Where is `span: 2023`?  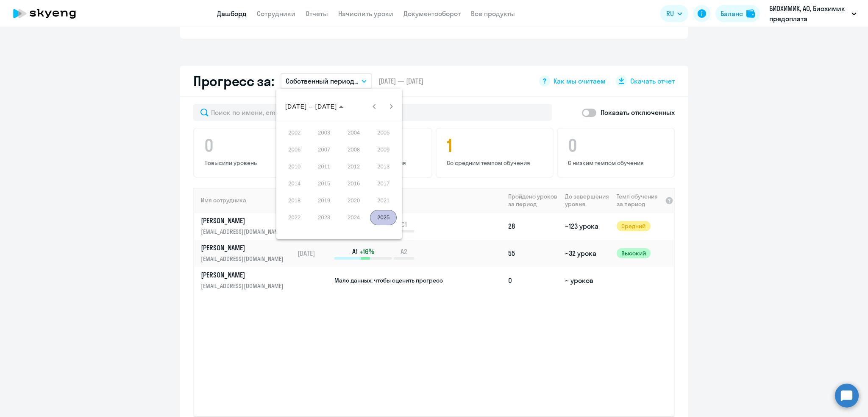
span: 2023 is located at coordinates (323, 218).